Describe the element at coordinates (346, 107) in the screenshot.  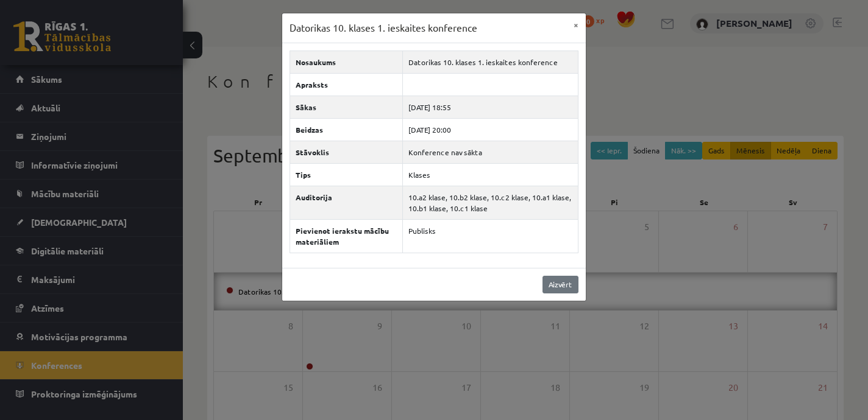
I see `th: Sākas` at that location.